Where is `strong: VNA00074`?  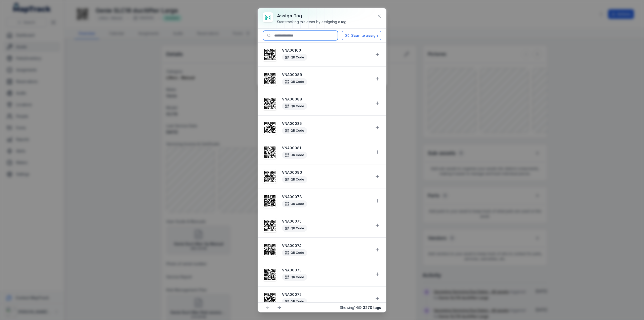 strong: VNA00074 is located at coordinates (326, 246).